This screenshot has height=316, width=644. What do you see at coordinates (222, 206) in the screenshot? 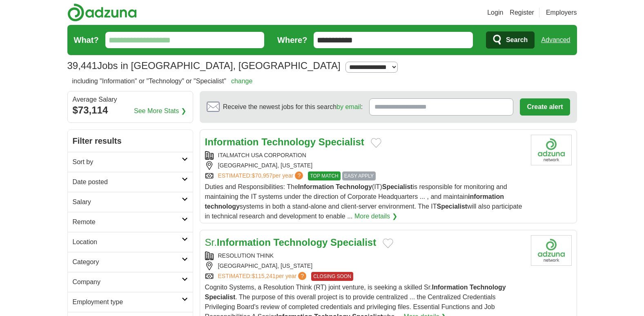
I see `strong: technology` at bounding box center [222, 206].